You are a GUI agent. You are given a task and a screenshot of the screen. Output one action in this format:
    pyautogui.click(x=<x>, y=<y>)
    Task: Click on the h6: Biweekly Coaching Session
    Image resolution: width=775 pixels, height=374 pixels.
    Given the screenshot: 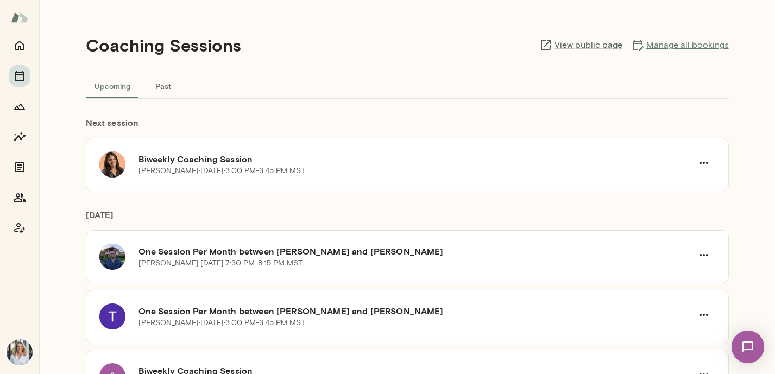 What is the action you would take?
    pyautogui.click(x=416, y=159)
    